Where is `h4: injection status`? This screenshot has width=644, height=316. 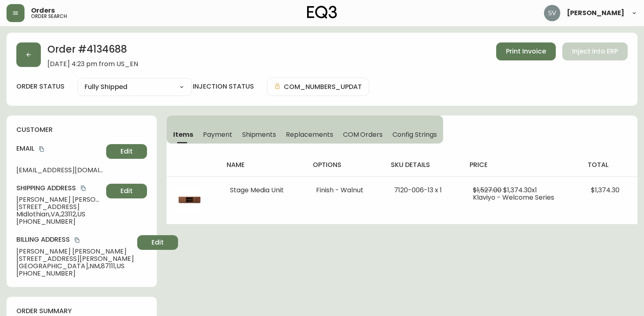 h4: injection status is located at coordinates (224, 87).